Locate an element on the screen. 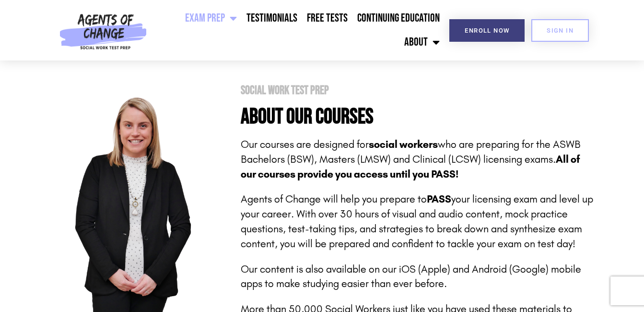 The image size is (644, 312). a: SIGN IN is located at coordinates (560, 30).